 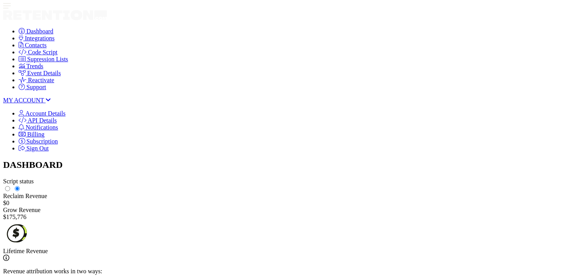 I want to click on span: Account Details, so click(x=45, y=113).